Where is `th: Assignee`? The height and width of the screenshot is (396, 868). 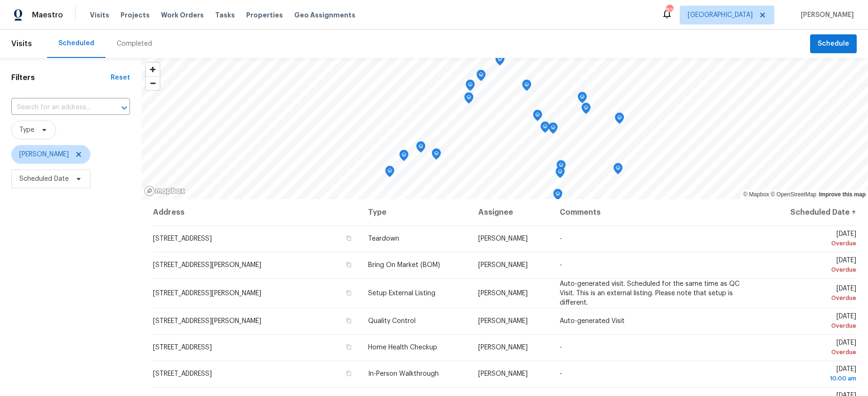
th: Assignee is located at coordinates (511, 213).